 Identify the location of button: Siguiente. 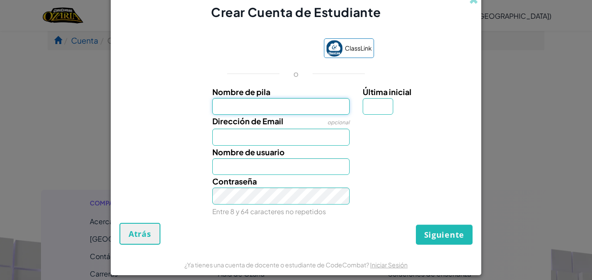
(444, 235).